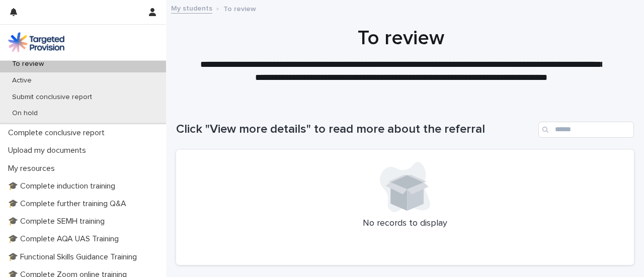 This screenshot has width=644, height=277. What do you see at coordinates (405, 224) in the screenshot?
I see `p: No records to display` at bounding box center [405, 224].